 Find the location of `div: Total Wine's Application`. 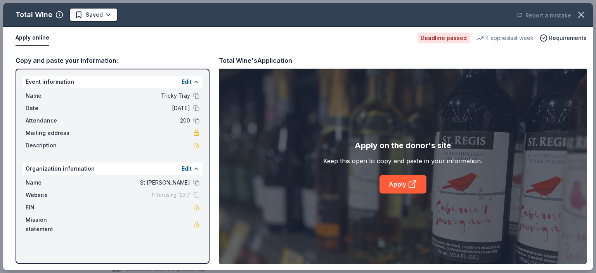

div: Total Wine's Application is located at coordinates (255, 61).